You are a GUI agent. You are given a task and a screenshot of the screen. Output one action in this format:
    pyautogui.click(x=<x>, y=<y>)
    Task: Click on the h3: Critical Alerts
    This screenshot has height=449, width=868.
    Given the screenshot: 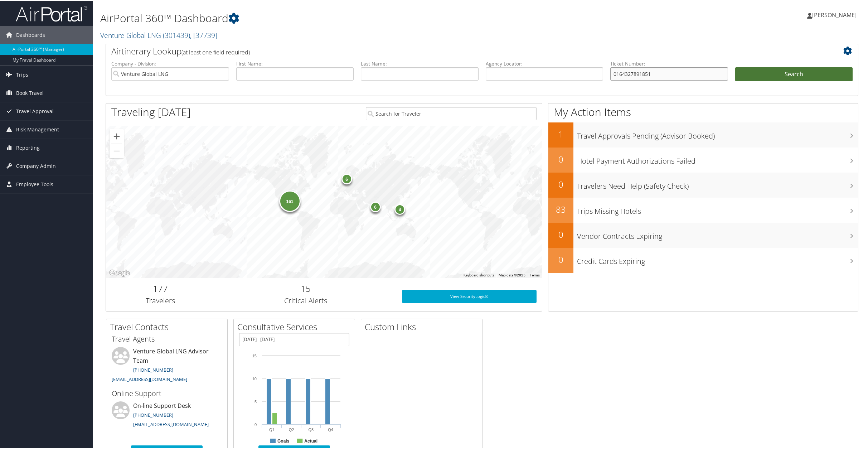 What is the action you would take?
    pyautogui.click(x=306, y=300)
    